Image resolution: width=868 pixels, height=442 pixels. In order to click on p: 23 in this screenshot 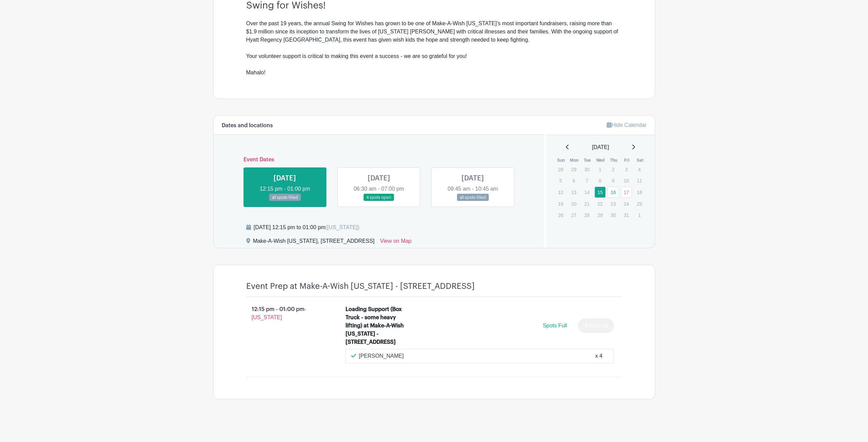, I will do `click(613, 203)`.